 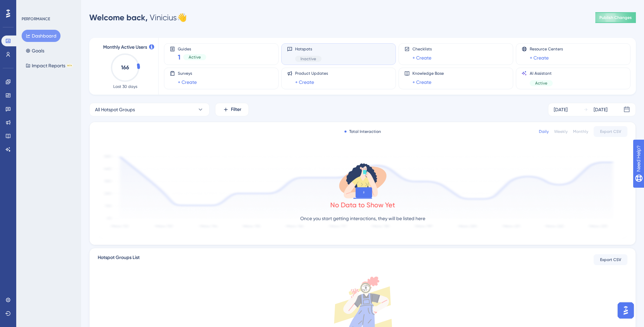 What do you see at coordinates (428, 73) in the screenshot?
I see `span: Knowledge Base` at bounding box center [428, 73].